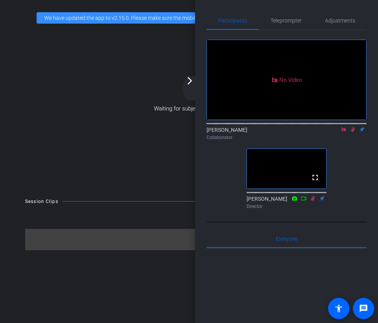 Image resolution: width=378 pixels, height=323 pixels. I want to click on span: No Video, so click(290, 80).